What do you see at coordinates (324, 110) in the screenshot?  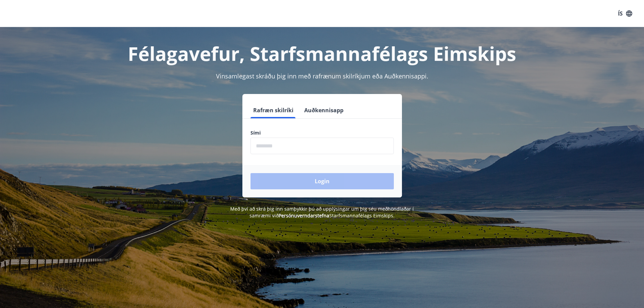 I see `button: Auðkennisapp` at bounding box center [324, 110].